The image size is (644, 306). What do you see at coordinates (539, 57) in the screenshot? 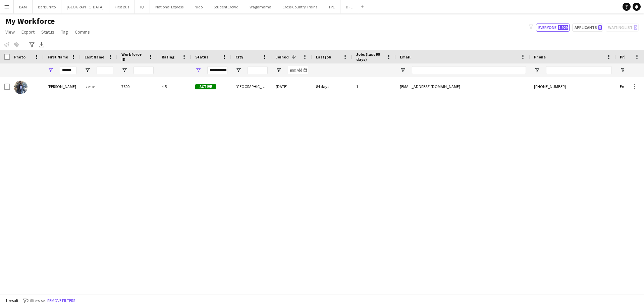
I see `span: Phone` at bounding box center [539, 57].